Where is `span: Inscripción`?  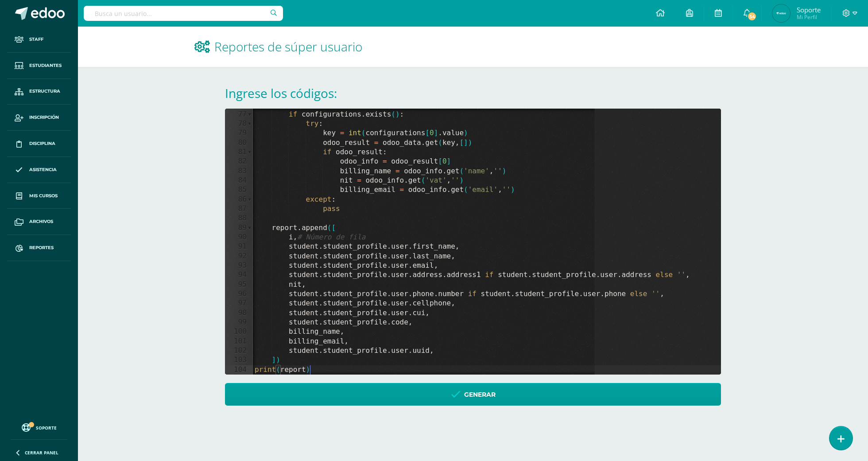
span: Inscripción is located at coordinates (43, 117).